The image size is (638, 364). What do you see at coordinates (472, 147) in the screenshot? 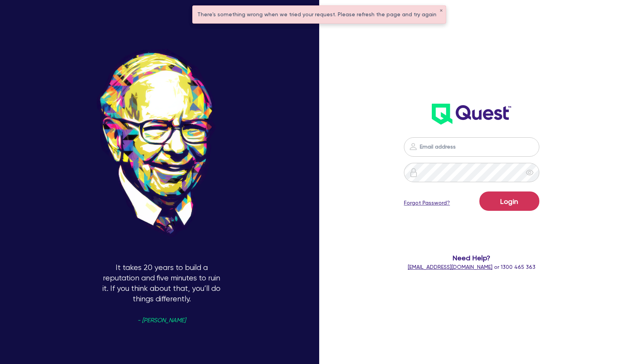
I see `input: Email address` at bounding box center [472, 147].